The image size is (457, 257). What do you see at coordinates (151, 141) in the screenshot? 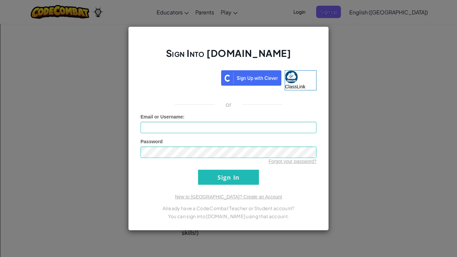
I see `span: Password` at bounding box center [151, 141].